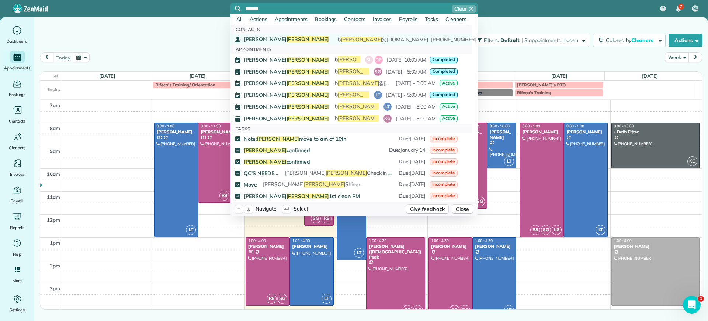 This screenshot has width=708, height=321. I want to click on button: SG, so click(388, 118).